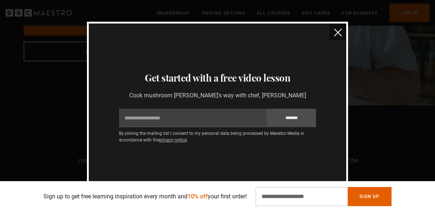 The image size is (435, 212). Describe the element at coordinates (337, 32) in the screenshot. I see `button: close` at that location.